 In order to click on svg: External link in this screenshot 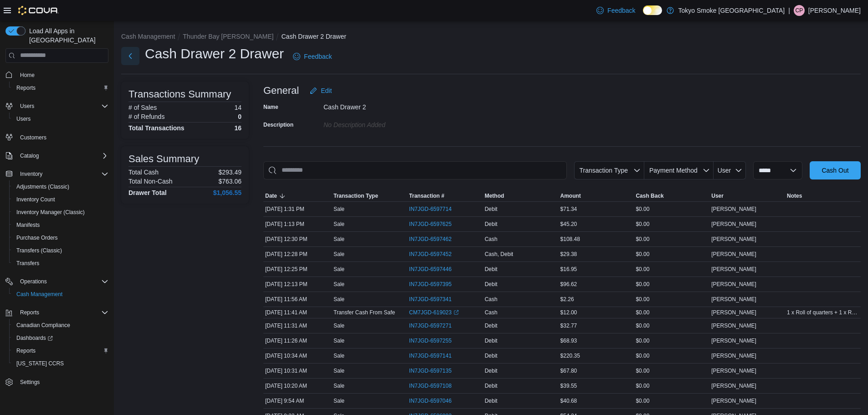, I will do `click(456, 313)`.